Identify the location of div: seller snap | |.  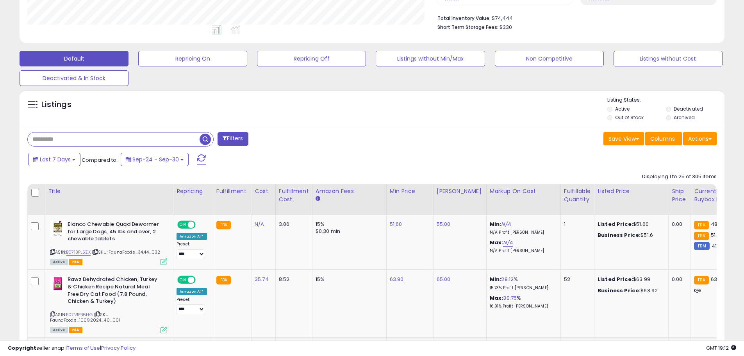
(71, 348).